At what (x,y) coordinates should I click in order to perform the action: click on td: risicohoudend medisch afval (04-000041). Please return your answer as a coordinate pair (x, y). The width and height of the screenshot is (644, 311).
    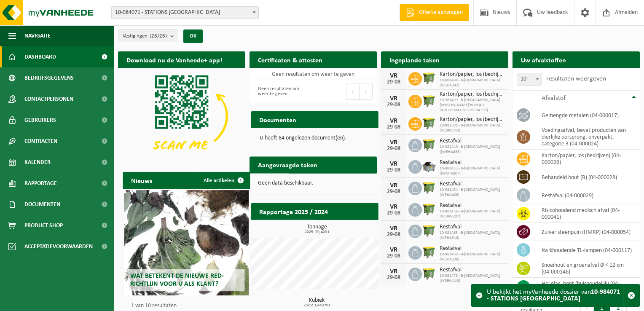
    Looking at the image, I should click on (588, 213).